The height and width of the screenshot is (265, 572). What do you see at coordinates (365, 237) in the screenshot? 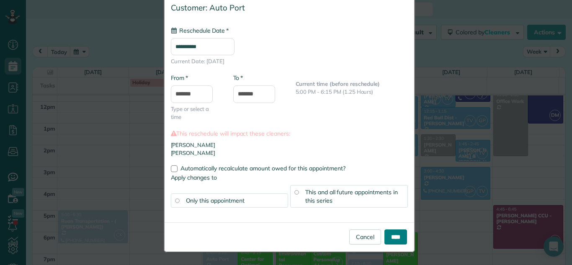
I see `a: Cancel` at bounding box center [365, 237].